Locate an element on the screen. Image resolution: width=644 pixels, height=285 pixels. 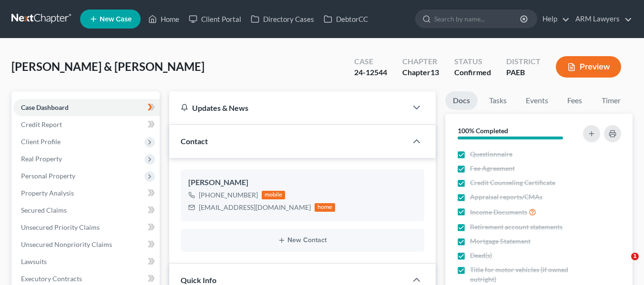
div: Case is located at coordinates (370, 61).